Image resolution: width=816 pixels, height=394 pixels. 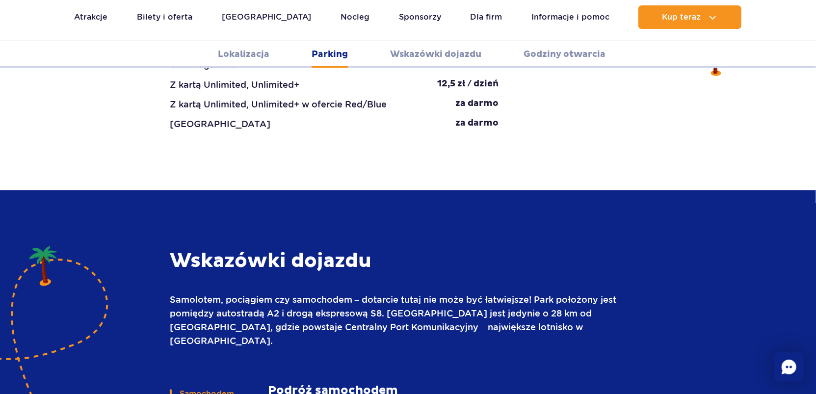 I want to click on div: Z kartą Unlimited, Unlimited+, so click(x=235, y=85).